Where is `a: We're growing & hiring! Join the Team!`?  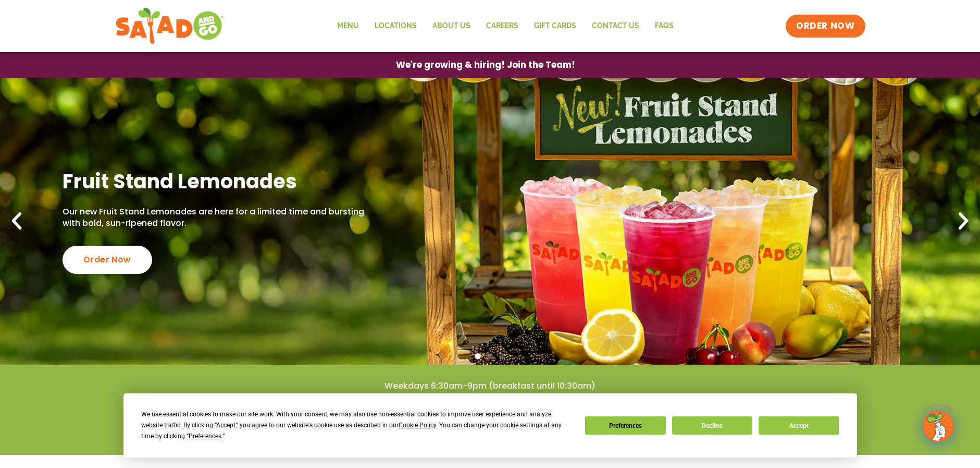
a: We're growing & hiring! Join the Team! is located at coordinates (485, 64).